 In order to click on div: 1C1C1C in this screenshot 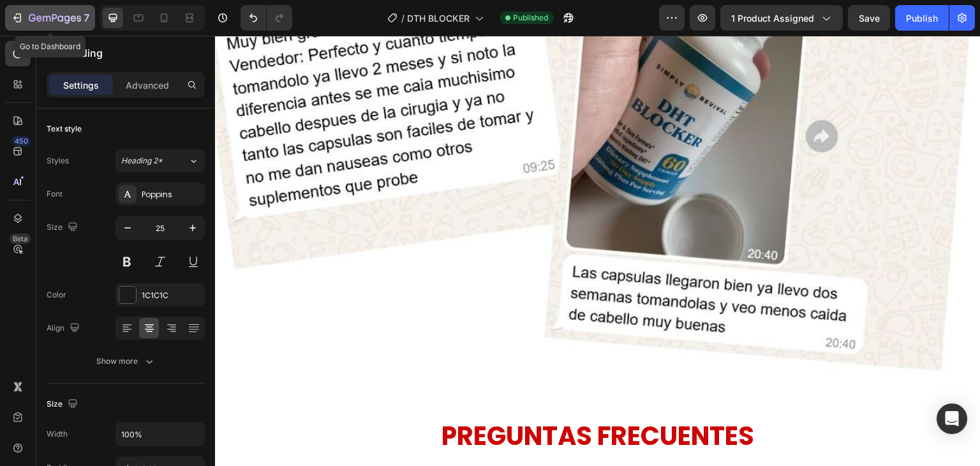, I will do `click(172, 295)`.